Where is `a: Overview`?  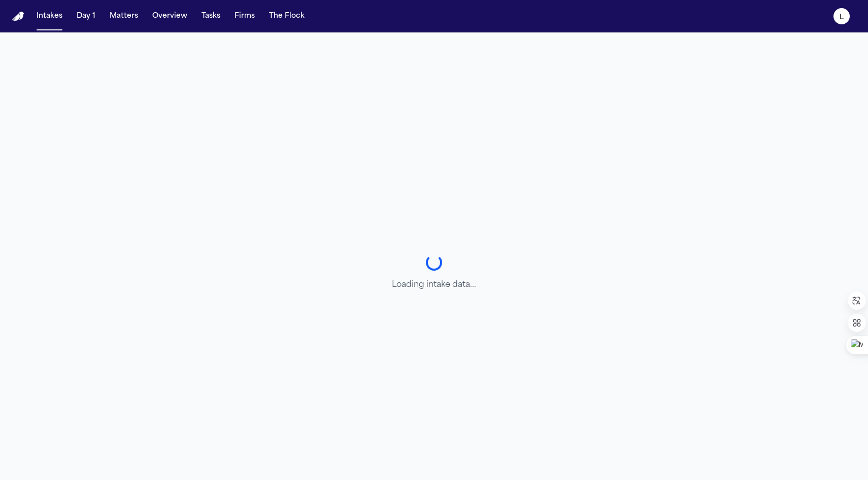 a: Overview is located at coordinates (170, 16).